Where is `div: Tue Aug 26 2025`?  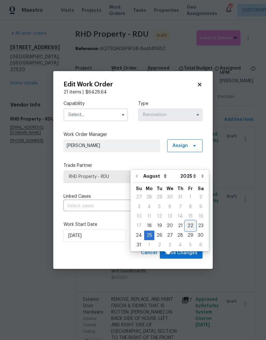 div: Tue Aug 26 2025 is located at coordinates (159, 235).